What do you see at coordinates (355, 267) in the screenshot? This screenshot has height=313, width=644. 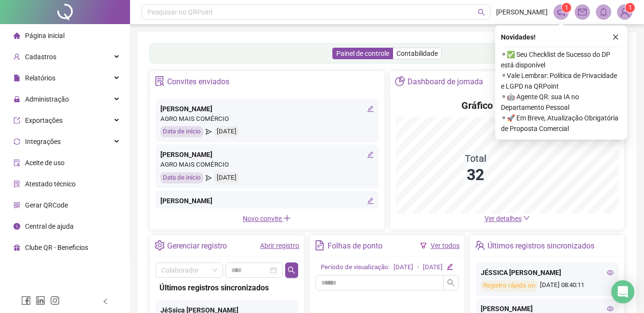 I see `div: Período de visualização:` at bounding box center [355, 267].